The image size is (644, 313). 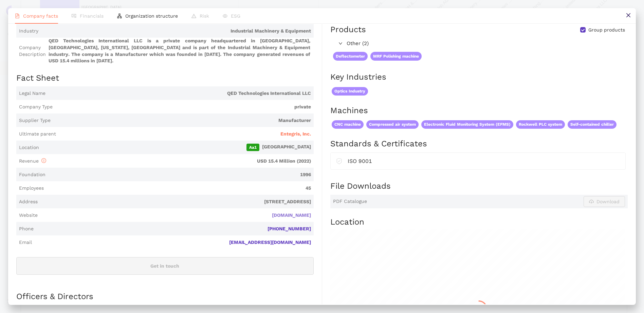 I want to click on span: Entegris, Inc., so click(x=296, y=134).